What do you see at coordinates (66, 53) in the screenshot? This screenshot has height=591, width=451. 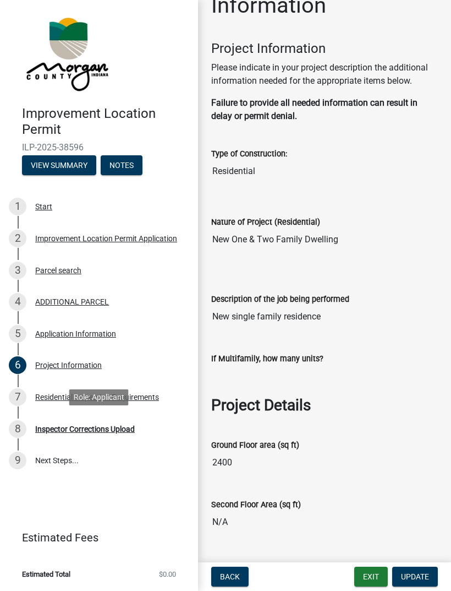 I see `img: Morgan County, Indiana` at bounding box center [66, 53].